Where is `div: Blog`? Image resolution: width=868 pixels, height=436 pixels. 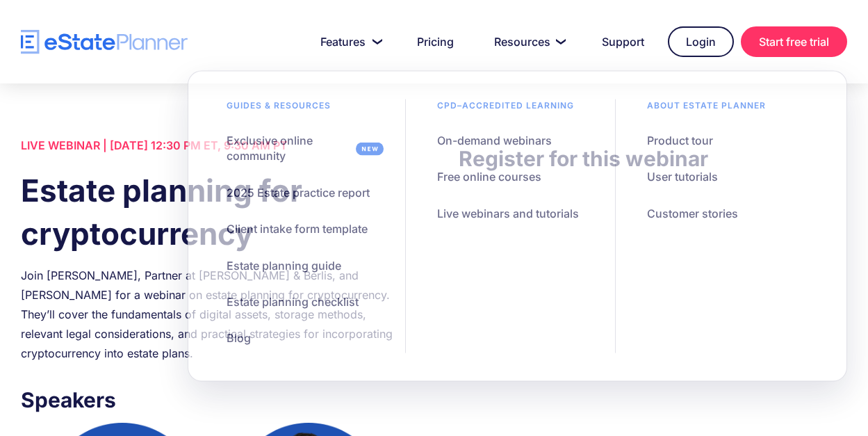
div: Blog is located at coordinates (238, 338).